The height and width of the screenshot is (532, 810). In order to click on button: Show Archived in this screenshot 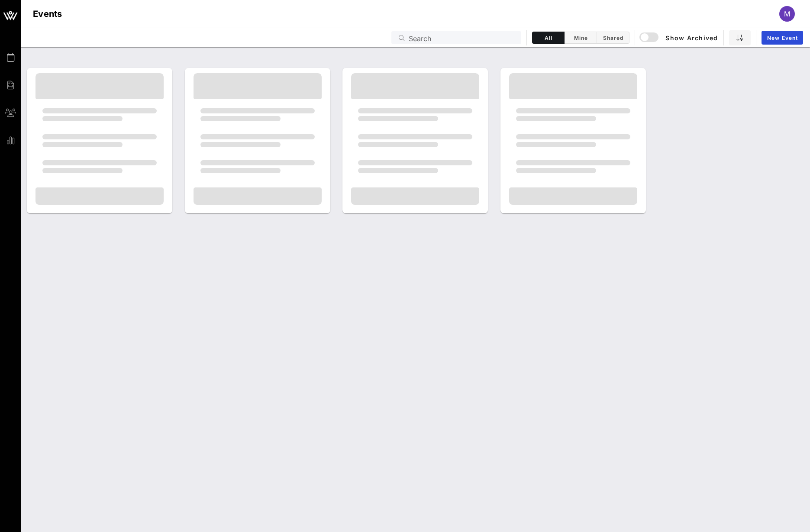, I will do `click(680, 38)`.